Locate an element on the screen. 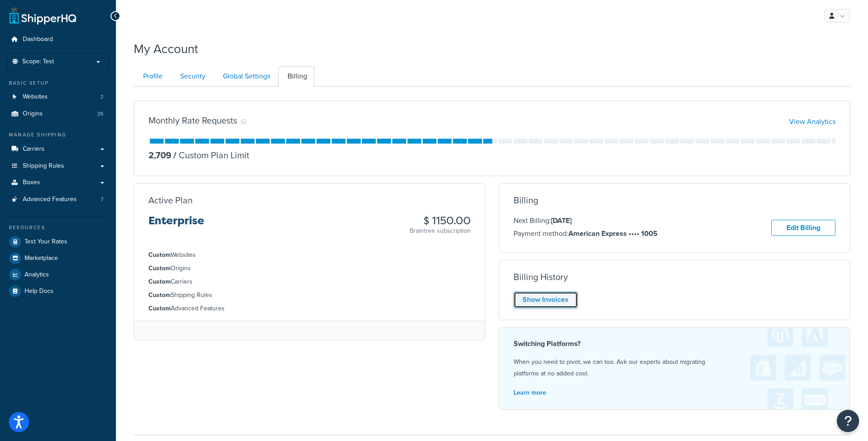 The height and width of the screenshot is (441, 868). li: Help Docs is located at coordinates (58, 292).